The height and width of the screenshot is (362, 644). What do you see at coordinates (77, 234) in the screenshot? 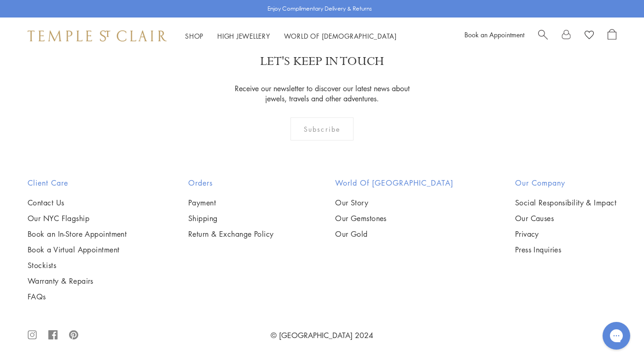
I see `a: Book an In-Store Appointment` at bounding box center [77, 234].